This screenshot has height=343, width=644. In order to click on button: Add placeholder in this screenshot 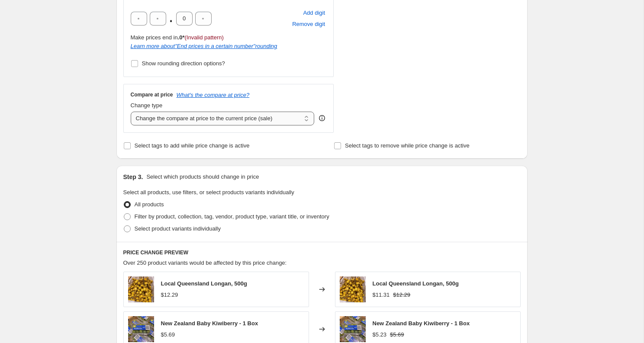, I will do `click(314, 13)`.